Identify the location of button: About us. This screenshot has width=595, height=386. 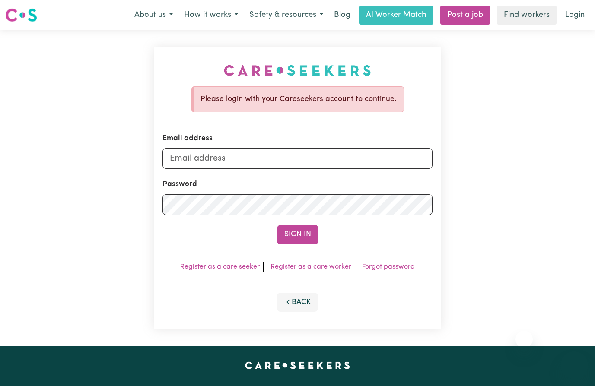
(153, 15).